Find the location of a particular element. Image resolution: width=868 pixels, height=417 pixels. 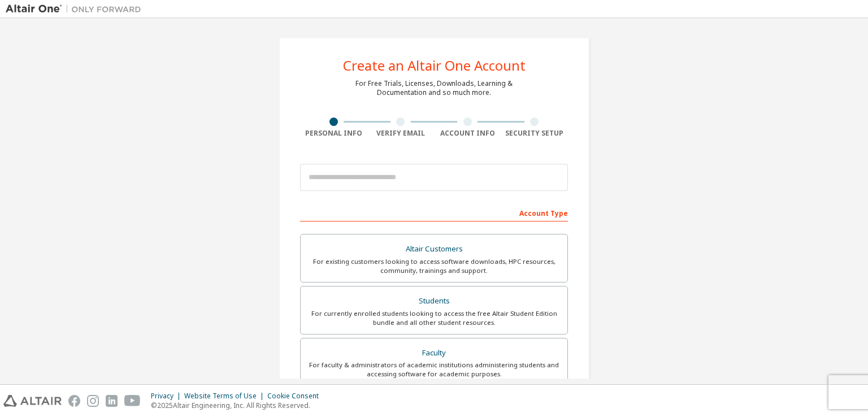

div: Account Type is located at coordinates (434, 212).